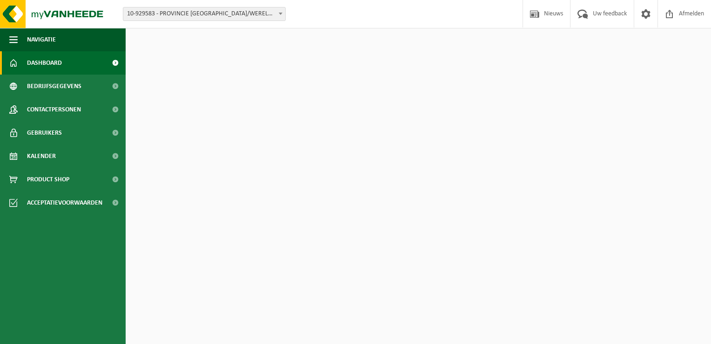 The height and width of the screenshot is (344, 711). Describe the element at coordinates (41, 40) in the screenshot. I see `span: Navigatie` at that location.